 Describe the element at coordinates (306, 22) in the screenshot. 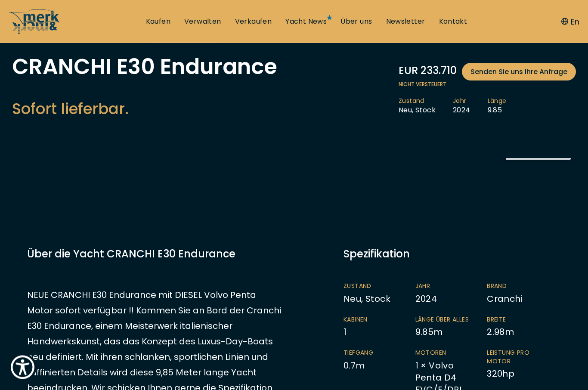

I see `a: Yacht News` at that location.